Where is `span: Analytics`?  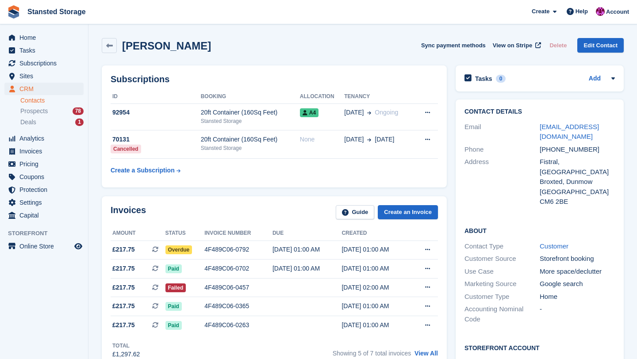
span: Analytics is located at coordinates (46, 138).